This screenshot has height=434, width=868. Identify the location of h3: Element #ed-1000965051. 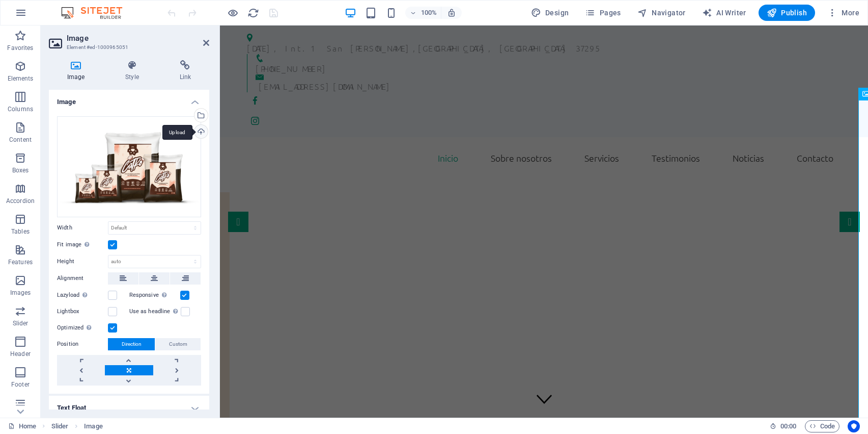
(128, 47).